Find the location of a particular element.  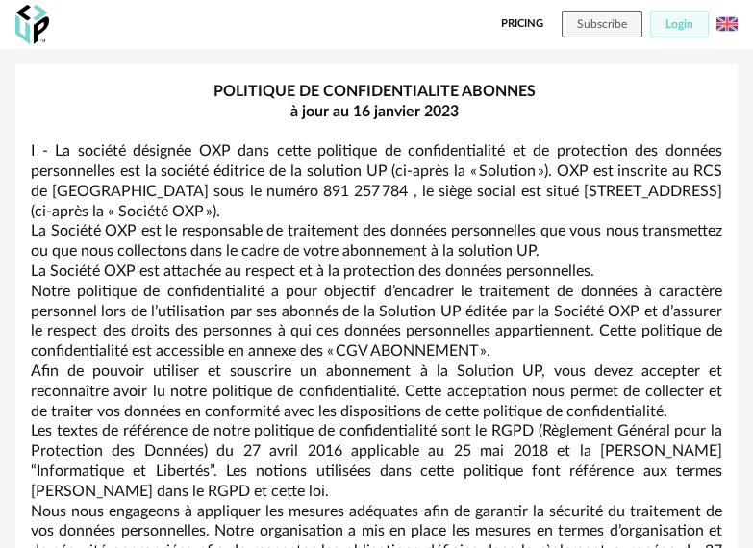

p: I - La société désignée OXP dans cette politique de confidentialité et de protection des données ... is located at coordinates (376, 181).